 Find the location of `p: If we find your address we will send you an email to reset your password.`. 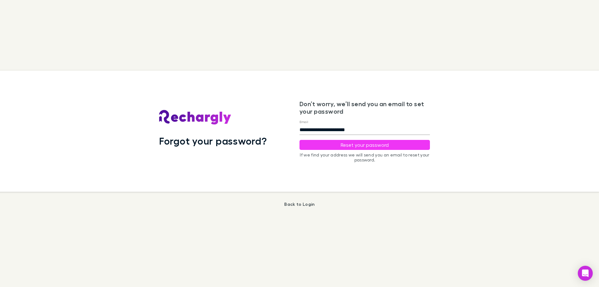

p: If we find your address we will send you an email to reset your password. is located at coordinates (364, 157).